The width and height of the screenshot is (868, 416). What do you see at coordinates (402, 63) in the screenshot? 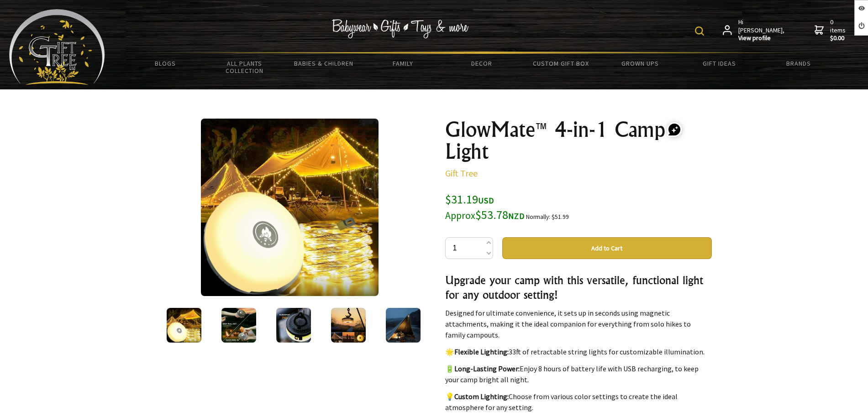
I see `a: Family` at bounding box center [402, 63].